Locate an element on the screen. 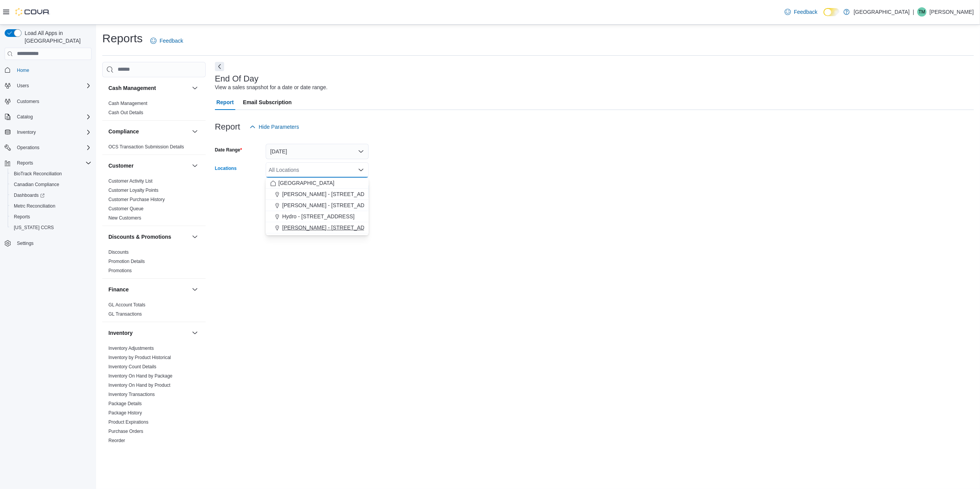 The width and height of the screenshot is (980, 489). a: Customer Activity List is located at coordinates (130, 181).